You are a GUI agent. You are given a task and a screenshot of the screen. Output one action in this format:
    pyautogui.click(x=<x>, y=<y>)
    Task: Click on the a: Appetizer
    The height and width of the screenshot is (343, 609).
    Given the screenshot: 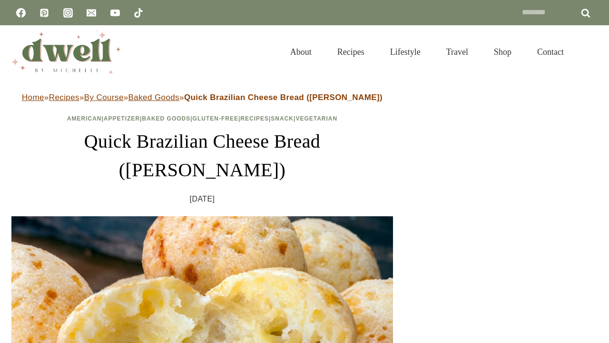 What is the action you would take?
    pyautogui.click(x=122, y=119)
    